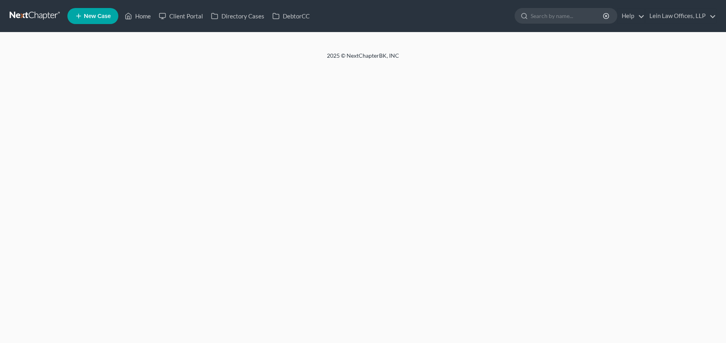 The image size is (726, 343). I want to click on a: Home, so click(138, 16).